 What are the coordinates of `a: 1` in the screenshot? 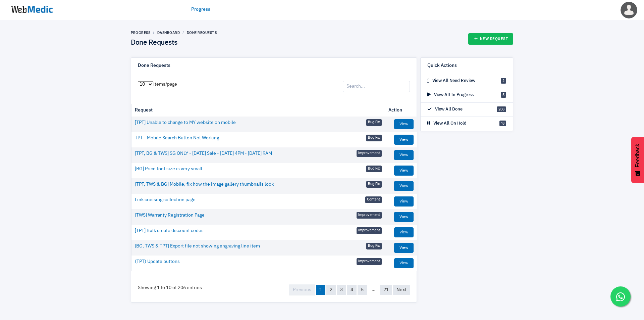 It's located at (321, 290).